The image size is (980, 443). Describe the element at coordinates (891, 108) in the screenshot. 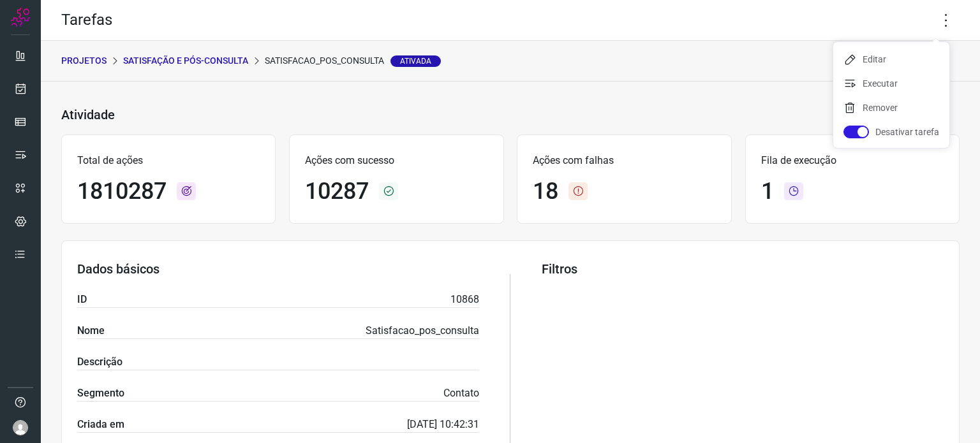

I see `li: Remover` at that location.